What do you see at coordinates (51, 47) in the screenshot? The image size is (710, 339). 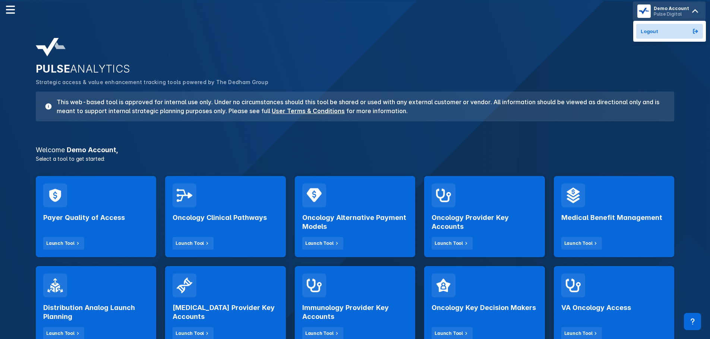 I see `img: pulse-analytics-logo` at bounding box center [51, 47].